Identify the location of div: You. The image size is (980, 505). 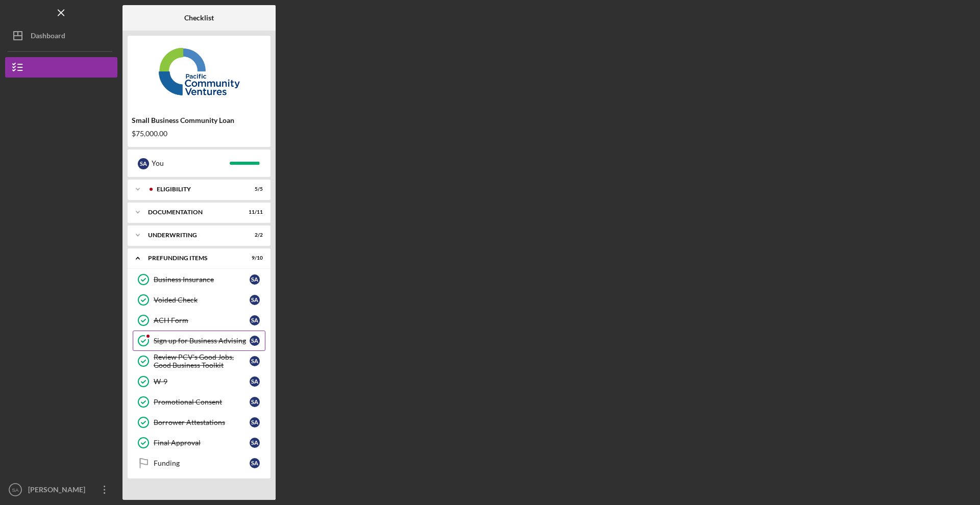
(190, 164).